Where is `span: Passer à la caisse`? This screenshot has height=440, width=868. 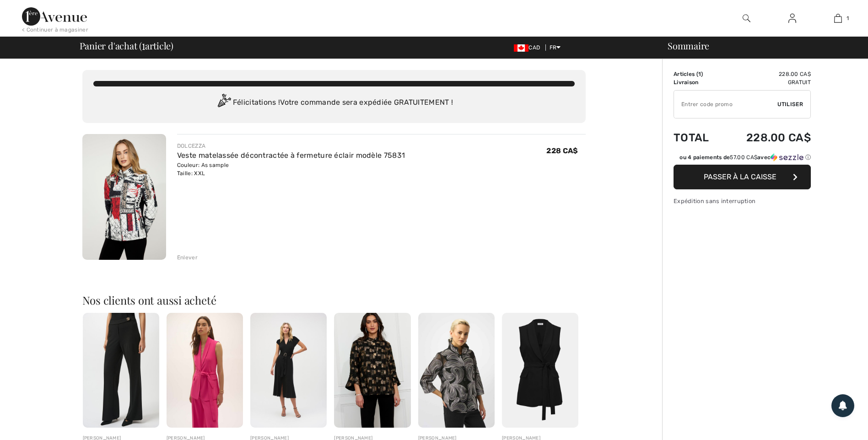
span: Passer à la caisse is located at coordinates (740, 177).